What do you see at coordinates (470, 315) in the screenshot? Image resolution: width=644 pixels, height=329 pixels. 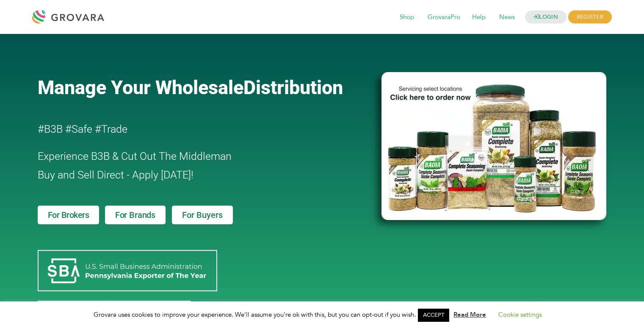 I see `a: Read More` at bounding box center [470, 315].